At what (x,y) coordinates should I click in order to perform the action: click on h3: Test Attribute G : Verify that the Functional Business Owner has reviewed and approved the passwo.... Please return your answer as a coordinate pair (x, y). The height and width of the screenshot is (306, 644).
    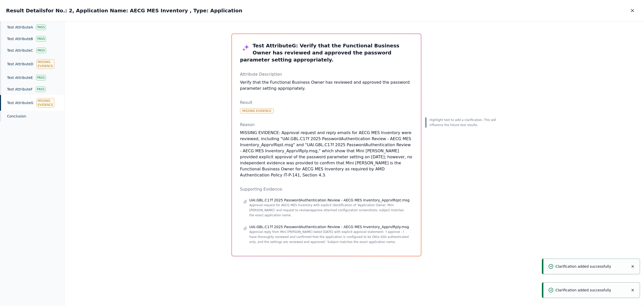
    Looking at the image, I should click on (326, 53).